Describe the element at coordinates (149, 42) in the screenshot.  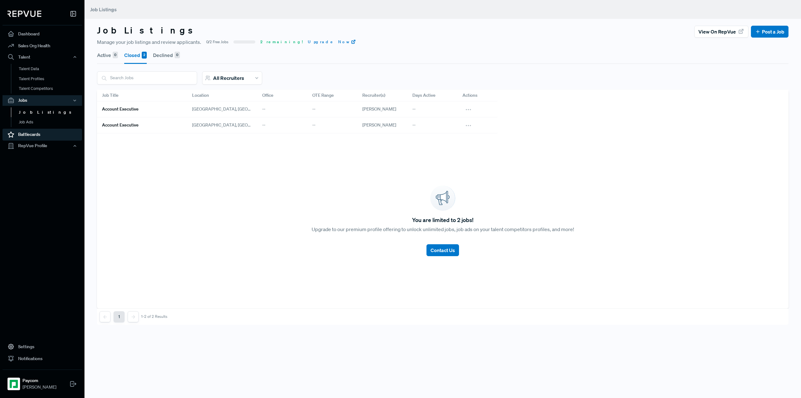
I see `span: Manage your job listings and review applicants.` at that location.